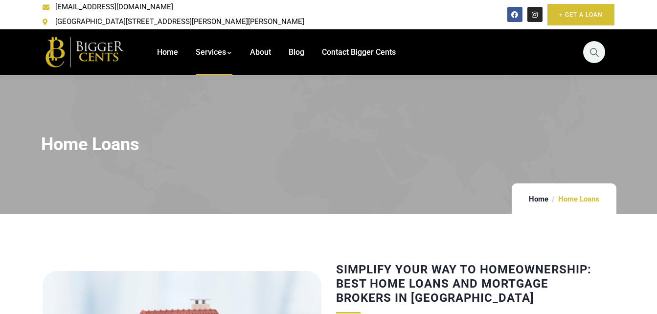 The height and width of the screenshot is (314, 657). What do you see at coordinates (297, 52) in the screenshot?
I see `span: Blog` at bounding box center [297, 52].